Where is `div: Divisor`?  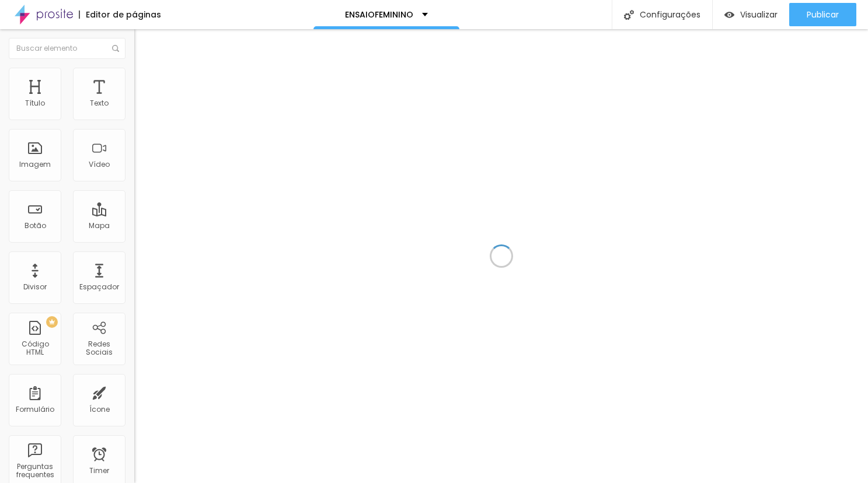 div: Divisor is located at coordinates (35, 287).